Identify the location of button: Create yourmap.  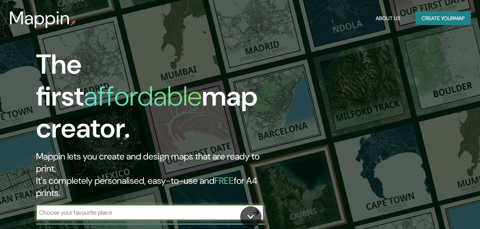
(443, 18).